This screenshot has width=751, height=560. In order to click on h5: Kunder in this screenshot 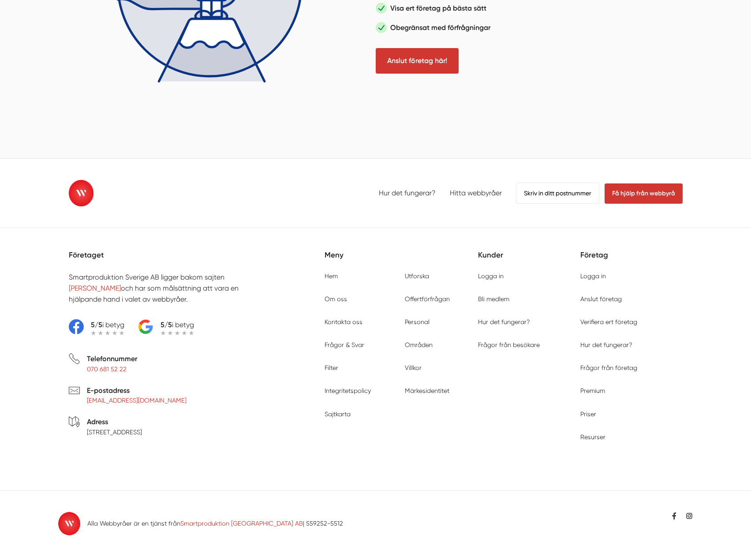, I will do `click(529, 260)`.